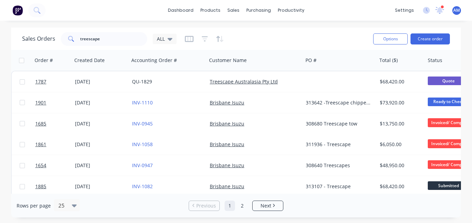  I want to click on div: sales, so click(233, 10).